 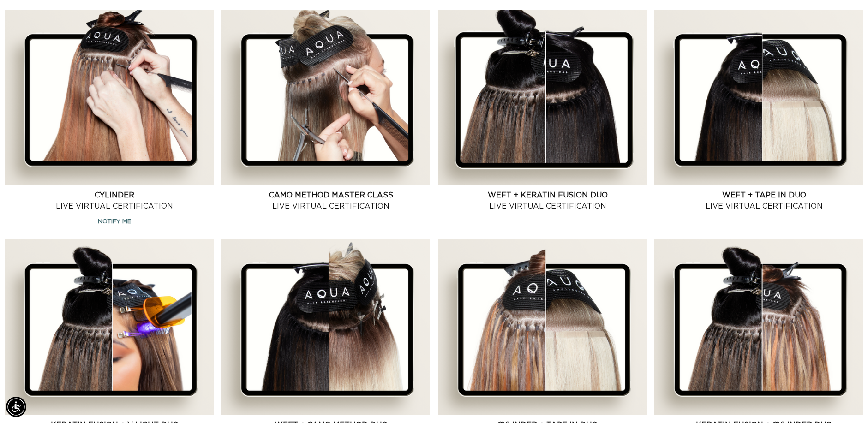 What do you see at coordinates (331, 201) in the screenshot?
I see `a: CAMO Method Master Class Live Virtual Certification` at bounding box center [331, 201].